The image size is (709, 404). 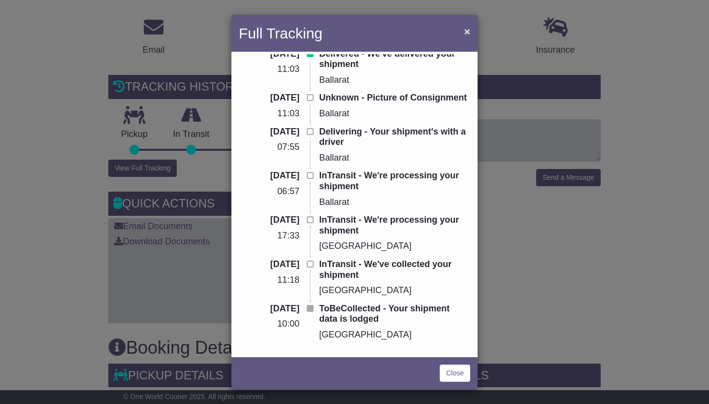 I want to click on p: 17:33, so click(x=269, y=236).